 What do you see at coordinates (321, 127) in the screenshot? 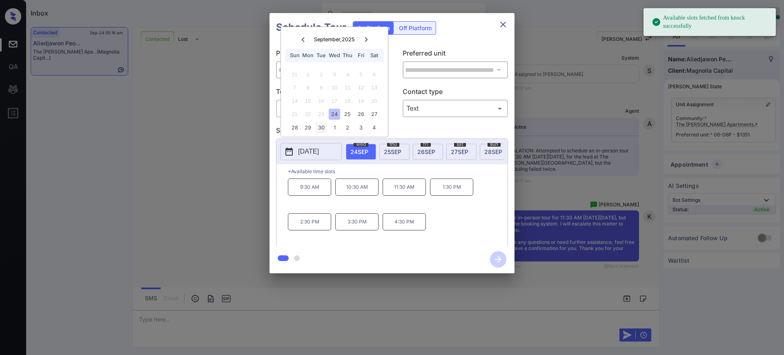
I see `div: Choose Tuesday, September 30th, 2025` at bounding box center [321, 127].